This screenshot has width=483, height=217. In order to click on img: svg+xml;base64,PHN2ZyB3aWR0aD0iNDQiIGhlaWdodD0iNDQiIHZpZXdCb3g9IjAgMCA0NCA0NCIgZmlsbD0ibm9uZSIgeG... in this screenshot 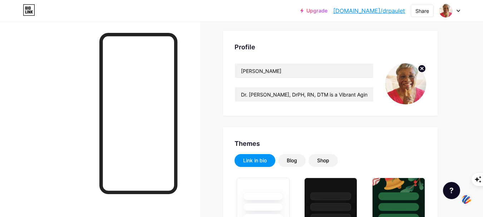, I will do `click(467, 200)`.